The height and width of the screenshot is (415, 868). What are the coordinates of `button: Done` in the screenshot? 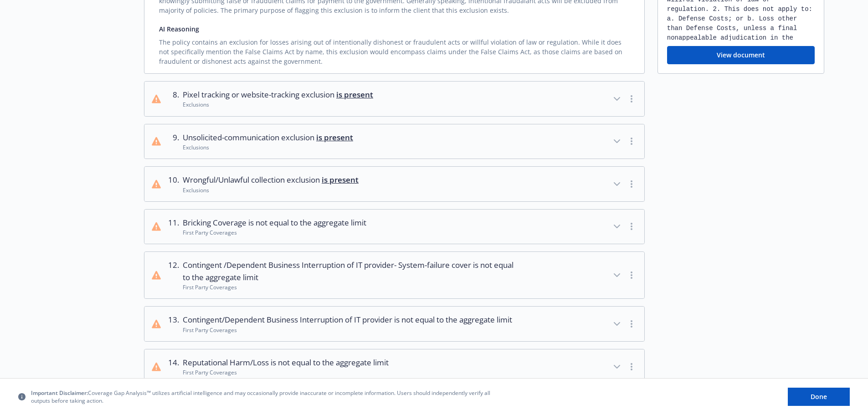 It's located at (818, 397).